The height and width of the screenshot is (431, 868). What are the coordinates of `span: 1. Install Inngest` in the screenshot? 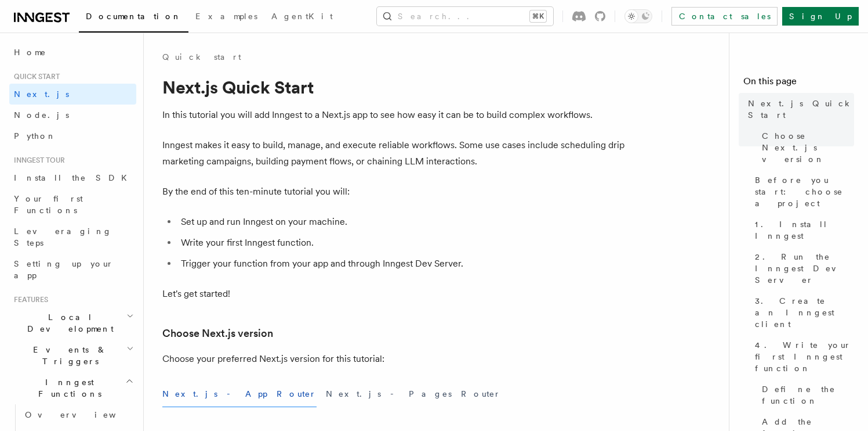 It's located at (804, 230).